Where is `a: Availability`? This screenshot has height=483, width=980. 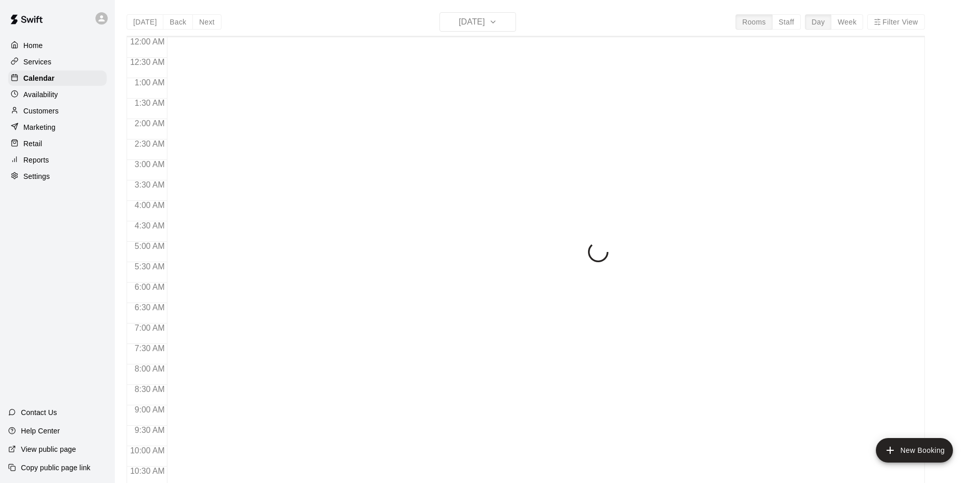 a: Availability is located at coordinates (57, 94).